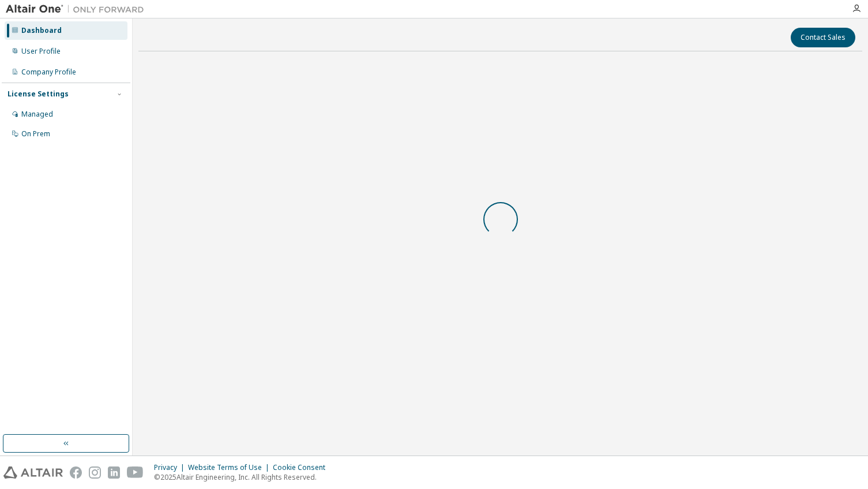  What do you see at coordinates (78, 9) in the screenshot?
I see `img: Altair One` at bounding box center [78, 9].